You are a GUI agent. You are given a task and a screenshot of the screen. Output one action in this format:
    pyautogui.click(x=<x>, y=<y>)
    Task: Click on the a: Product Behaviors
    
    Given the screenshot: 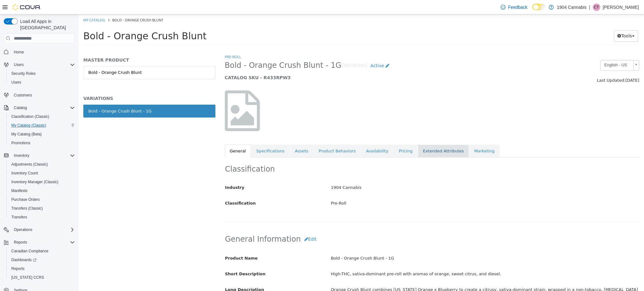 What is the action you would take?
    pyautogui.click(x=259, y=137)
    